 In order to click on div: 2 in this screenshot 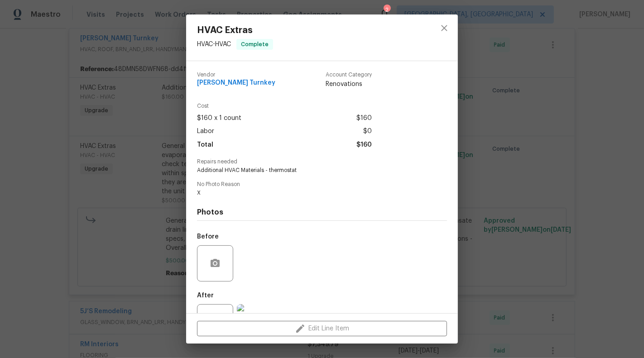, I will do `click(386, 10)`.